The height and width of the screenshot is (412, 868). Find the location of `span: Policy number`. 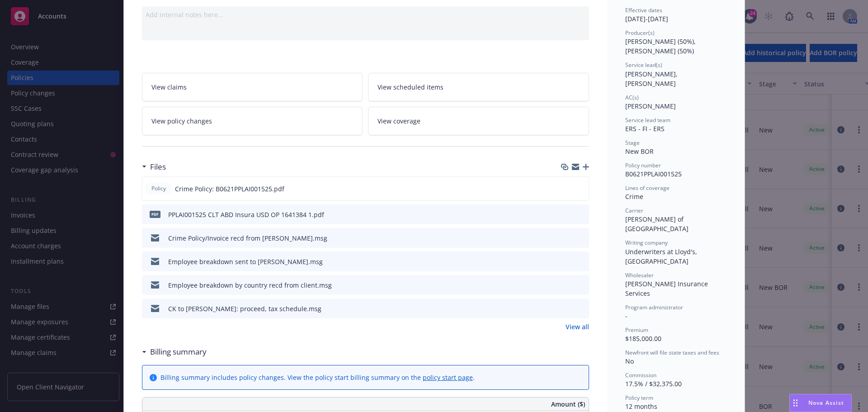

span: Policy number is located at coordinates (643, 165).